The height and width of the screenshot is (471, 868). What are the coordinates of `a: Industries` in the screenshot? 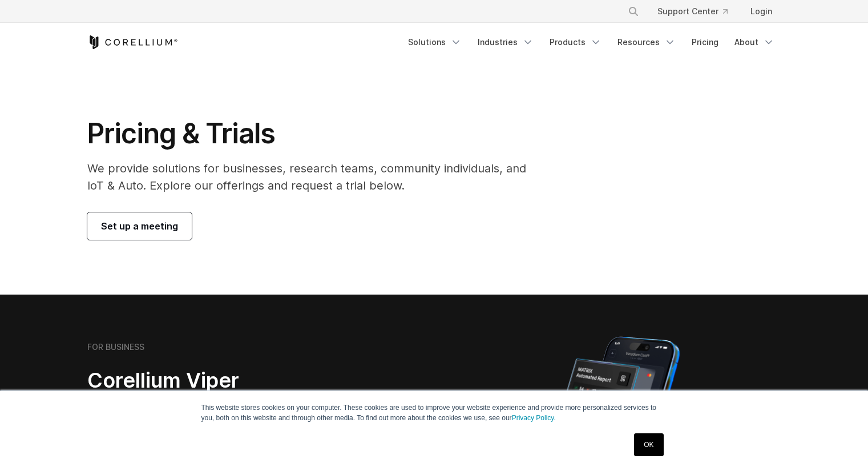 It's located at (506, 42).